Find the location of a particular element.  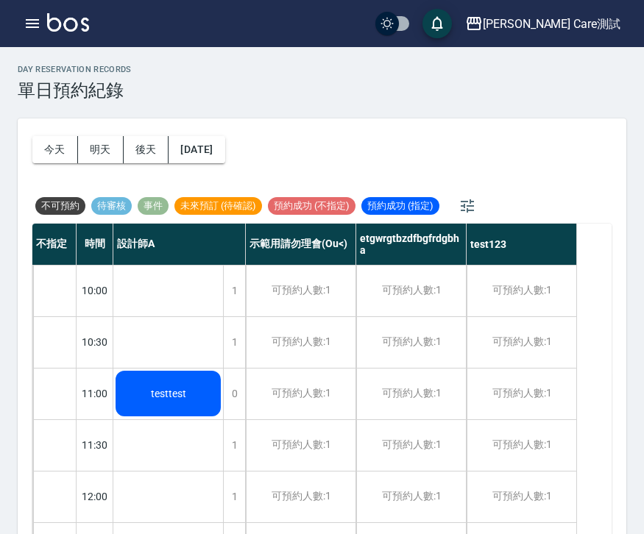

img: Logo is located at coordinates (68, 22).